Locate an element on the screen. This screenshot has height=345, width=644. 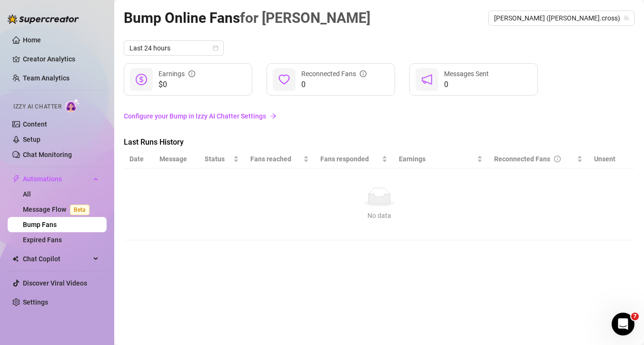
span: Last 24 hours is located at coordinates (174, 48).